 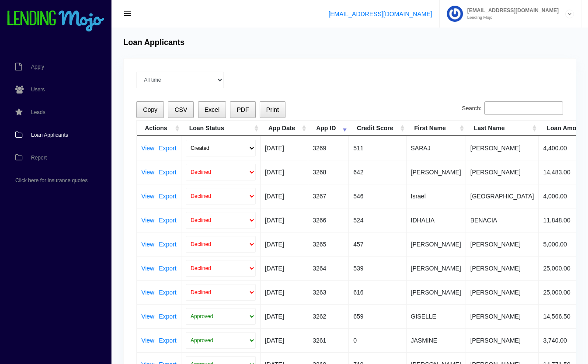 I want to click on th: First Name: activate to sort column ascending, so click(x=436, y=128).